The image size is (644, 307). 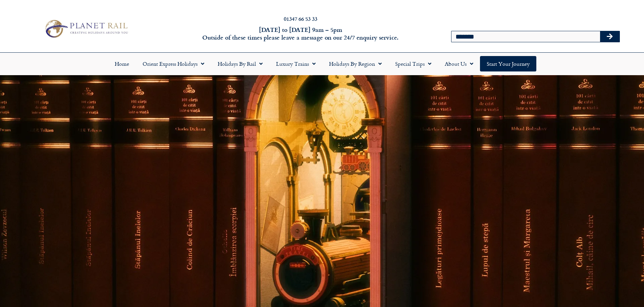 I want to click on nav: Menu, so click(x=322, y=64).